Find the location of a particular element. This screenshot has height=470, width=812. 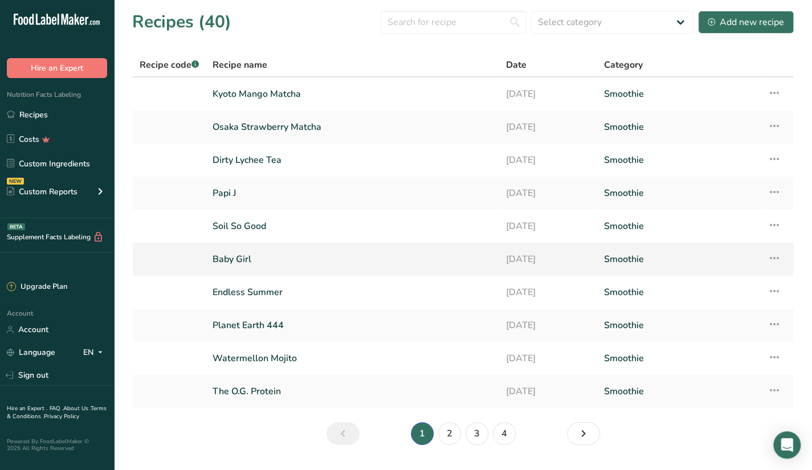

a: Planet Earth 444 is located at coordinates (352, 326).